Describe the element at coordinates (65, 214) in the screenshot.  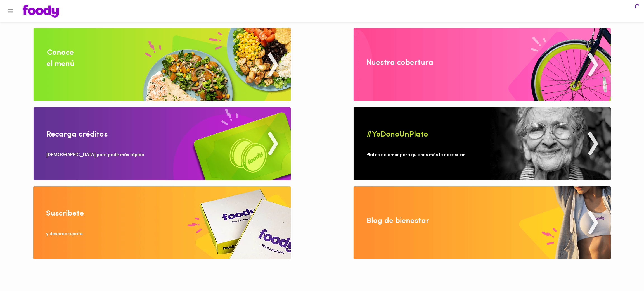
I see `div: Suscribete` at that location.